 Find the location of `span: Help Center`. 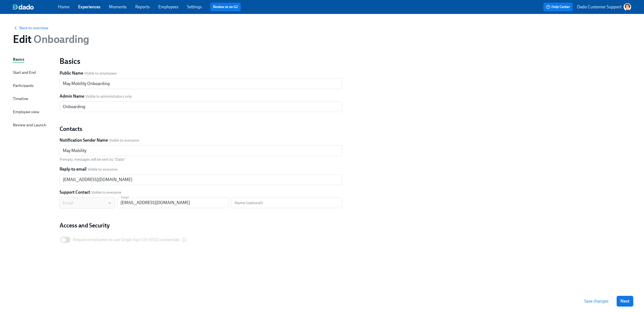

span: Help Center is located at coordinates (558, 7).